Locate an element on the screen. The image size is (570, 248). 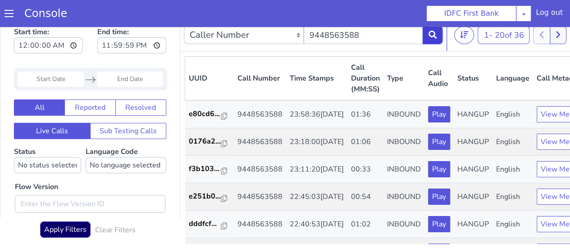
button: IDFC First Bank is located at coordinates (471, 14).